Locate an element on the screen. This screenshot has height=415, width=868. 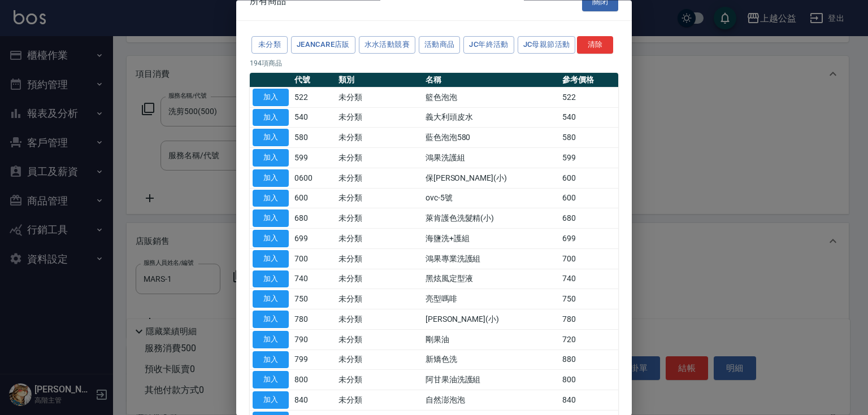
td: 鴻果專業洗護組 is located at coordinates (491, 260).